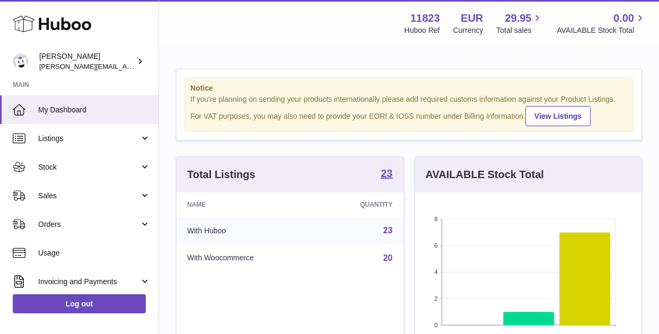 Image resolution: width=659 pixels, height=334 pixels. Describe the element at coordinates (386, 173) in the screenshot. I see `strong: 23` at that location.